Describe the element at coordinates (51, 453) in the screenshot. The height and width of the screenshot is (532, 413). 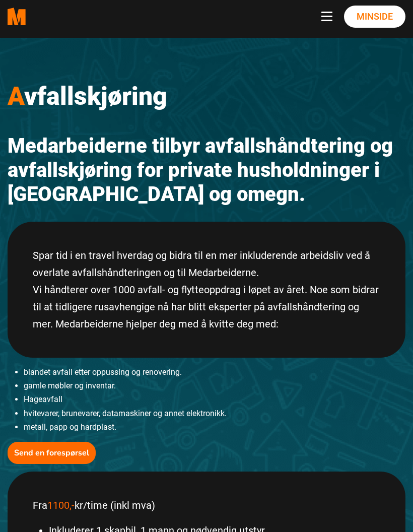
I see `b: Send en forespørsel` at that location.